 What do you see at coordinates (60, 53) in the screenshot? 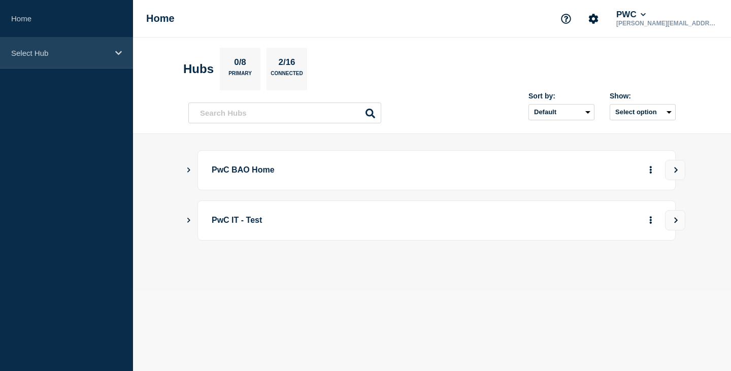
I see `p: Select Hub` at bounding box center [60, 53].